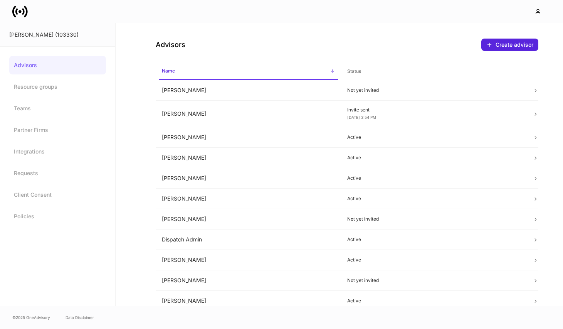 This screenshot has width=563, height=329. I want to click on a: Advisors, so click(57, 65).